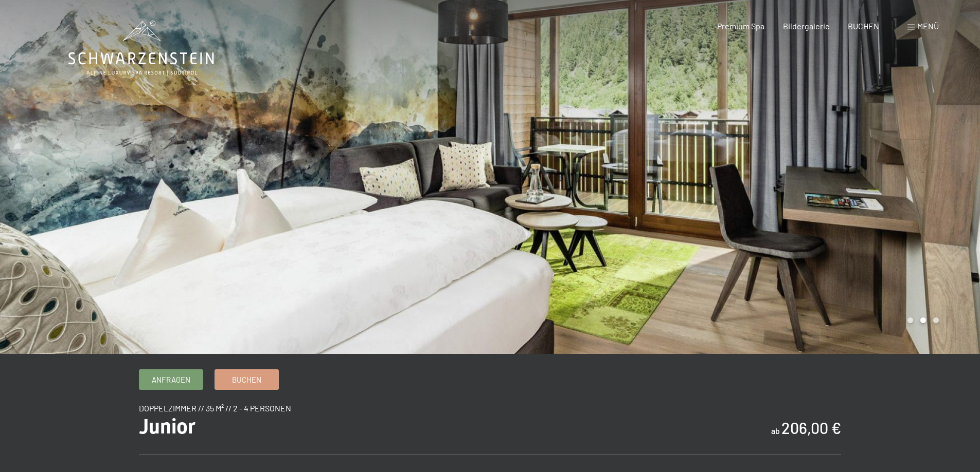 This screenshot has height=472, width=980. Describe the element at coordinates (928, 26) in the screenshot. I see `span: Menü` at that location.